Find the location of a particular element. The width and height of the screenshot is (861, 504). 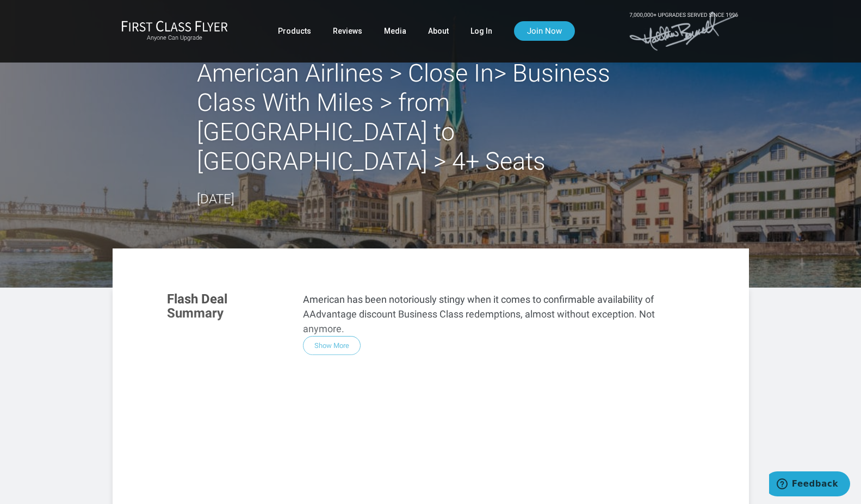

a: Reviews is located at coordinates (348, 31).